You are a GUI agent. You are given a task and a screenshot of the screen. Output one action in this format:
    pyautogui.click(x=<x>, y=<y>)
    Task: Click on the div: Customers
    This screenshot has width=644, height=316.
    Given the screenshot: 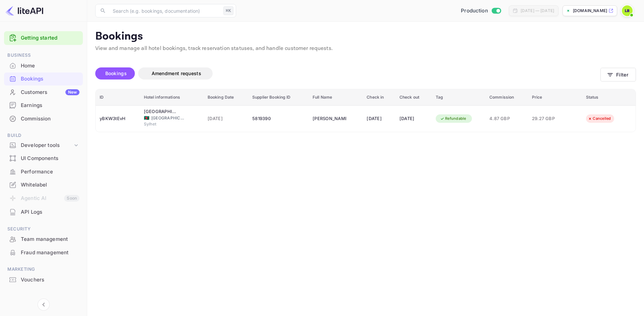 What is the action you would take?
    pyautogui.click(x=50, y=92)
    